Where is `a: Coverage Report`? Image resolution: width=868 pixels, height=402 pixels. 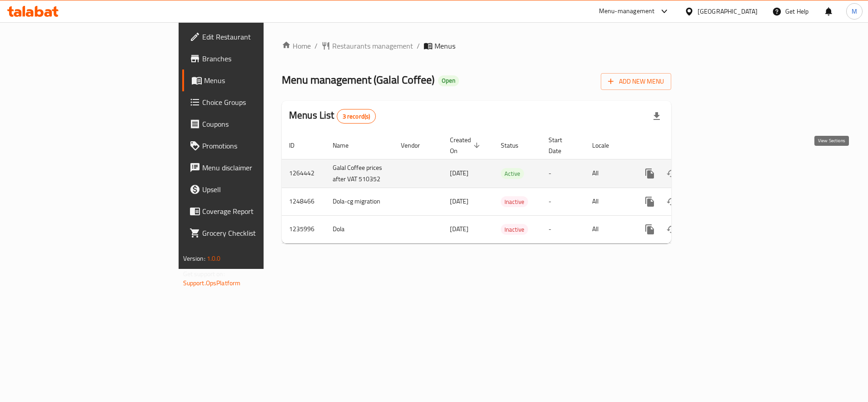
a: Coverage Report is located at coordinates (253, 211).